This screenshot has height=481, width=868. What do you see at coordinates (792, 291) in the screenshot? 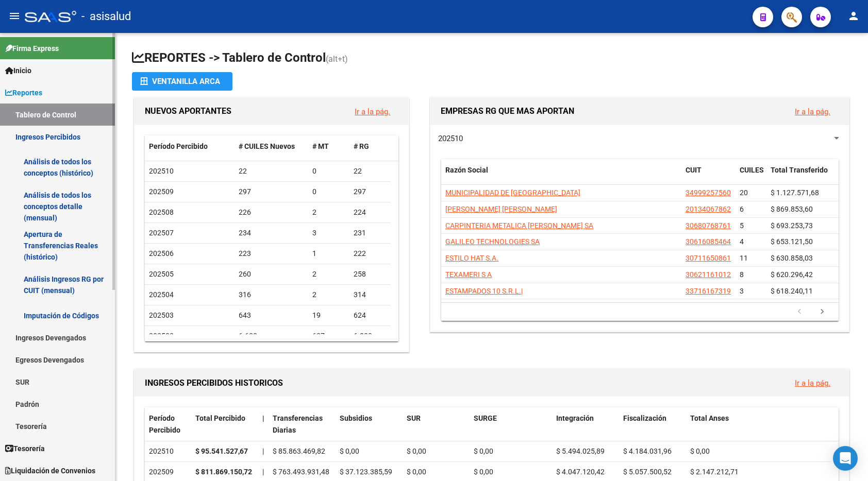
I see `span: $ 618.240,11` at bounding box center [792, 291].